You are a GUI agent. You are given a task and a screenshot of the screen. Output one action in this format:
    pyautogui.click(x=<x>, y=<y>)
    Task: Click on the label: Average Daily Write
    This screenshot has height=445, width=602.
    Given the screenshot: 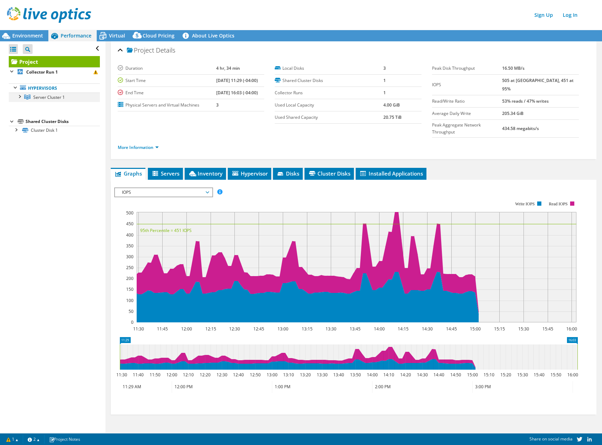 What is the action you would take?
    pyautogui.click(x=467, y=114)
    